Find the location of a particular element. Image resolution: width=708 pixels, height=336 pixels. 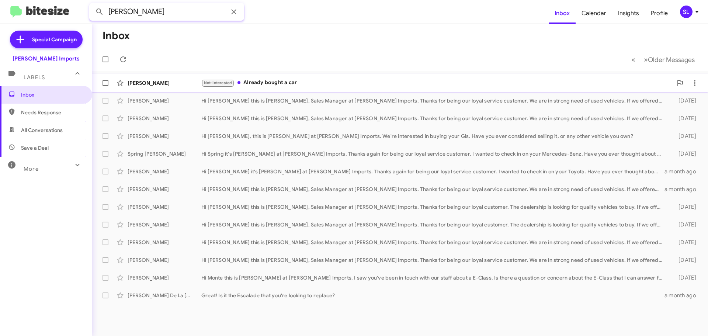

span: All Conversations is located at coordinates (42, 130).